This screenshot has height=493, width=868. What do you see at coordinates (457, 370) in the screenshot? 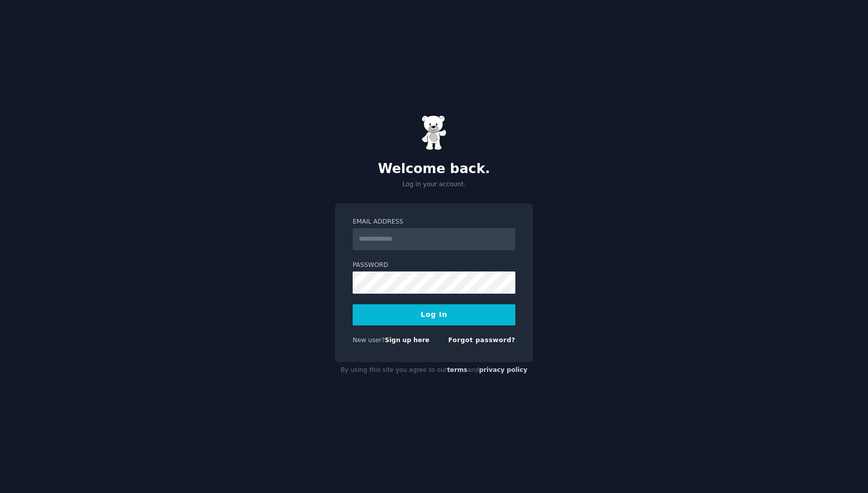
I see `a: terms` at bounding box center [457, 370].